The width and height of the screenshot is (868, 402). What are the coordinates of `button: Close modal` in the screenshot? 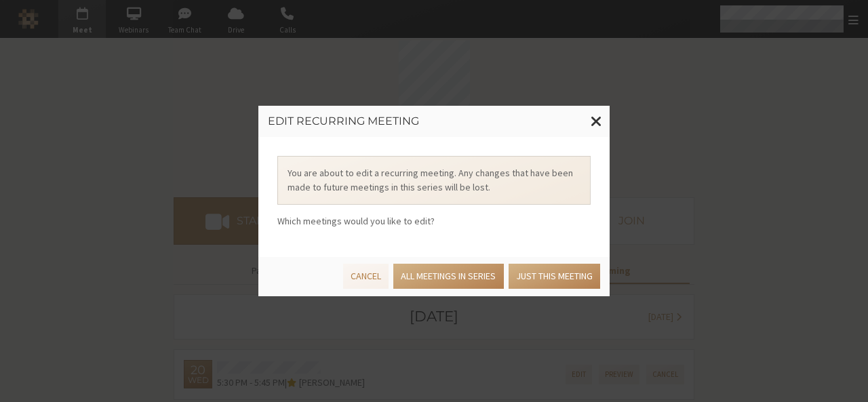 It's located at (596, 121).